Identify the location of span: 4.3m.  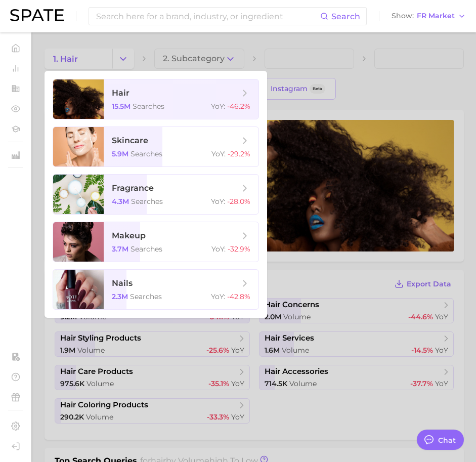
(121, 201).